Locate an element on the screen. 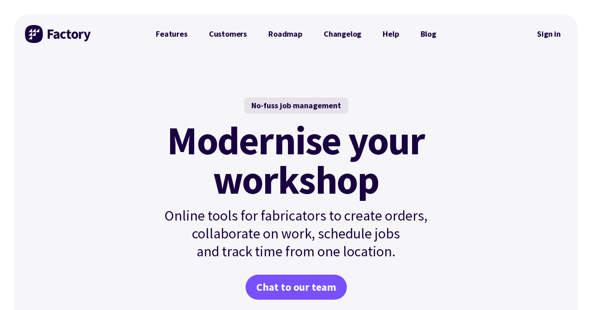 This screenshot has width=592, height=310. a: Sign in is located at coordinates (549, 34).